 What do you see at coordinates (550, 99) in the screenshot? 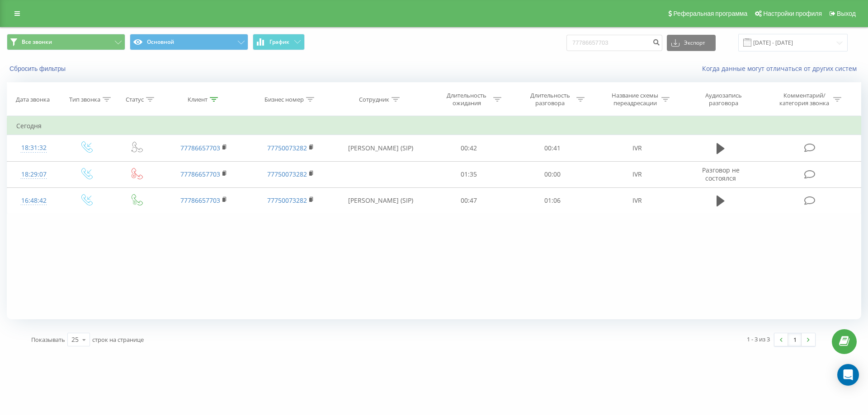
I see `div: Длительность разговора` at bounding box center [550, 99].